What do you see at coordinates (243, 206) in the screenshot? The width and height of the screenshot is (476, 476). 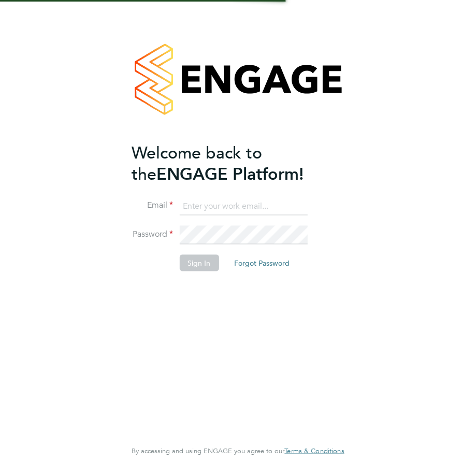 I see `input: Enter your work email...` at bounding box center [243, 206].